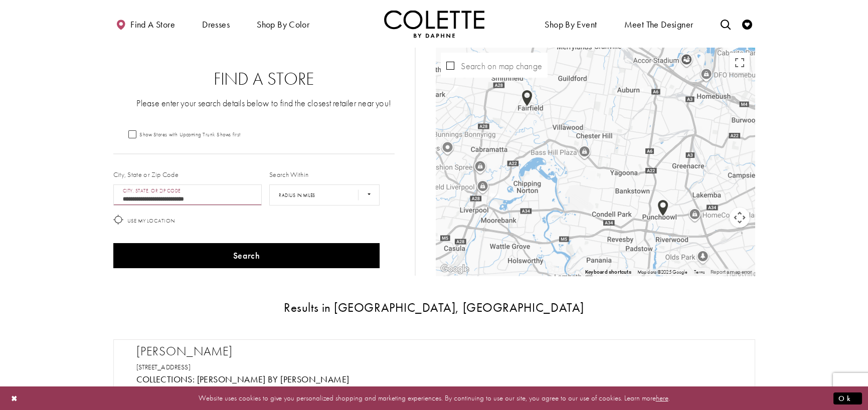 This screenshot has width=868, height=410. I want to click on a: Check Wishlist, so click(748, 23).